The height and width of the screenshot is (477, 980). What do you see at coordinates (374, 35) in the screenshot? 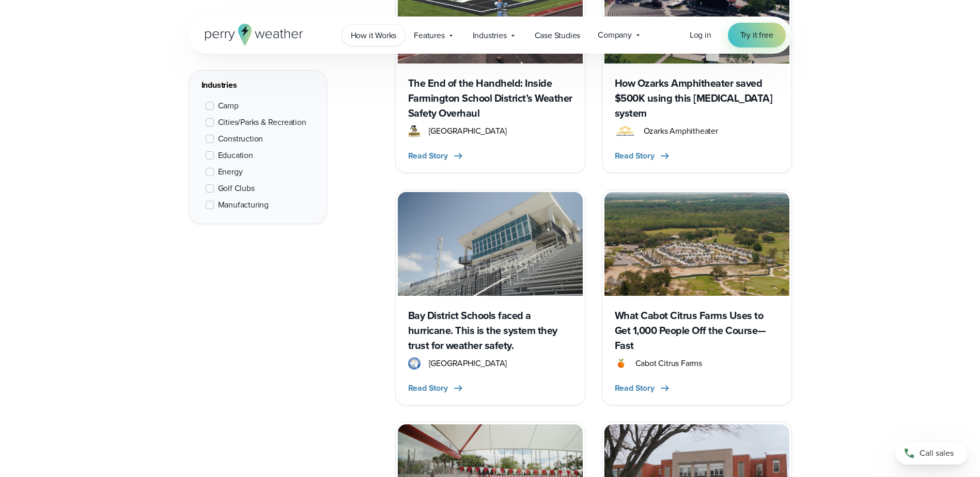
I see `a: How it Works` at bounding box center [374, 35].